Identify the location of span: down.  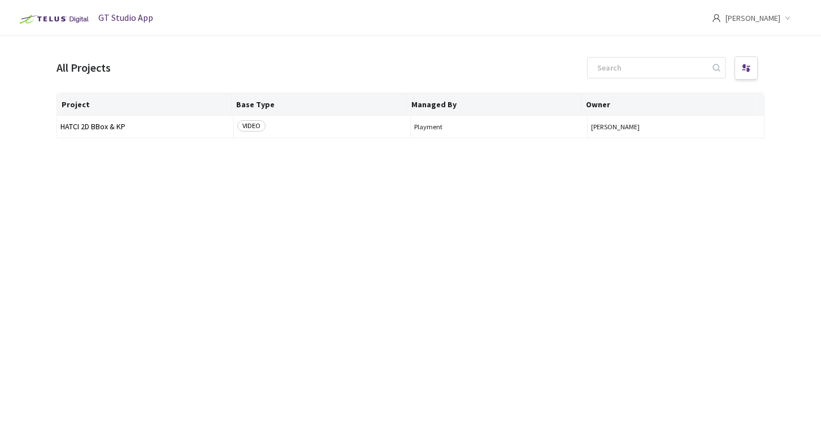
(787, 18).